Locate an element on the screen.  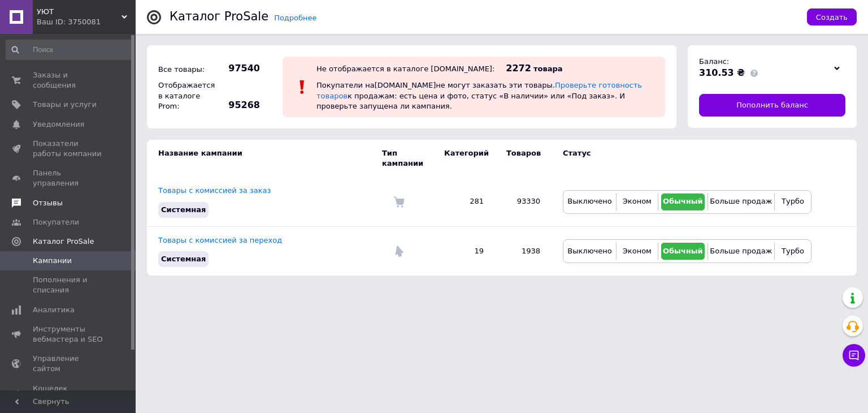
td: 93330 is located at coordinates (523, 202).